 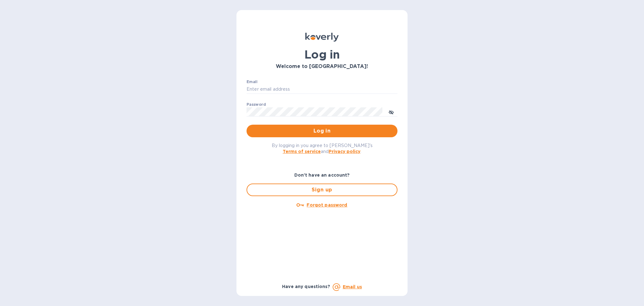 What do you see at coordinates (345, 152) in the screenshot?
I see `a: Privacy policy` at bounding box center [345, 152].